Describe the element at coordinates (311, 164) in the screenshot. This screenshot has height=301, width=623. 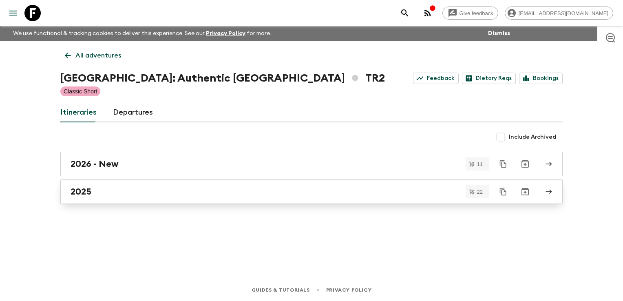
I see `a: 2026 - New` at that location.